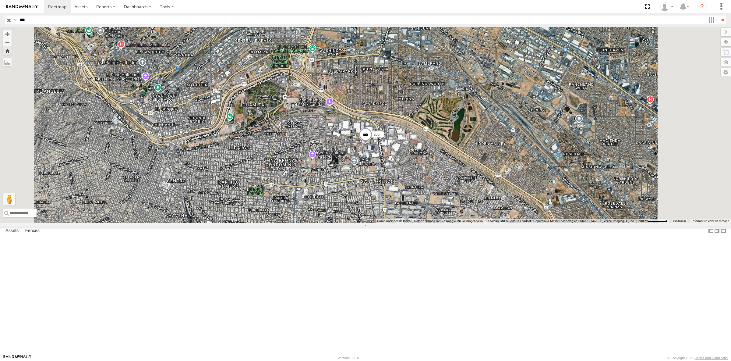 The width and height of the screenshot is (731, 361). What do you see at coordinates (667, 7) in the screenshot?
I see `div: Roberto Garcia` at bounding box center [667, 7].